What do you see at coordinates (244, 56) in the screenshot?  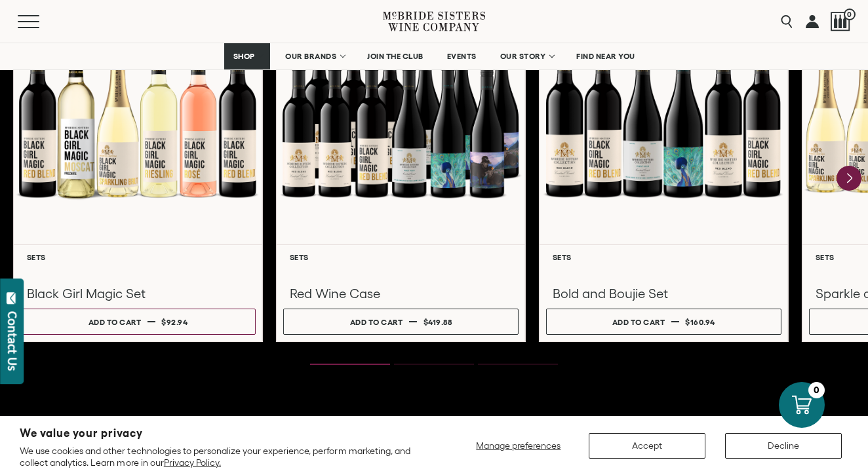 I see `span: SHOP` at bounding box center [244, 56].